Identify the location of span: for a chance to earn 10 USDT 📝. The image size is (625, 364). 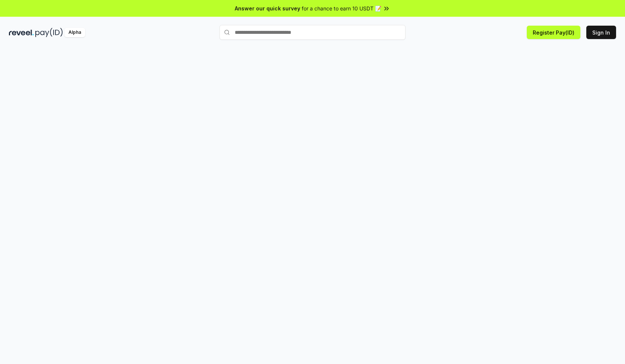
(342, 8).